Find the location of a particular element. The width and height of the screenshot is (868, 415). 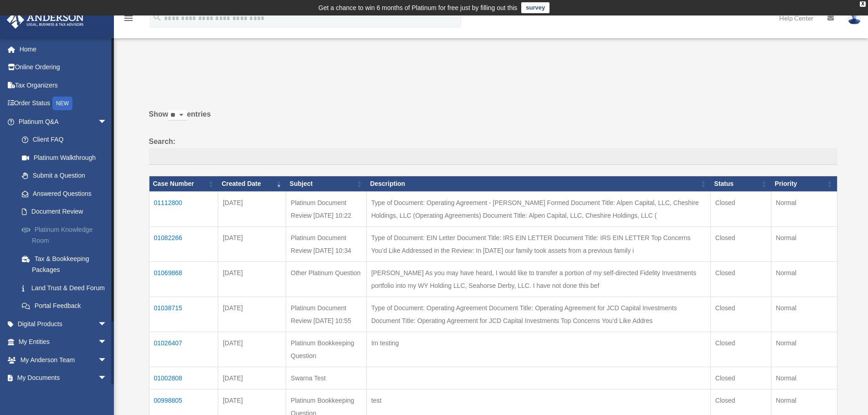

th: Subject: activate to sort column ascending is located at coordinates (326, 184).